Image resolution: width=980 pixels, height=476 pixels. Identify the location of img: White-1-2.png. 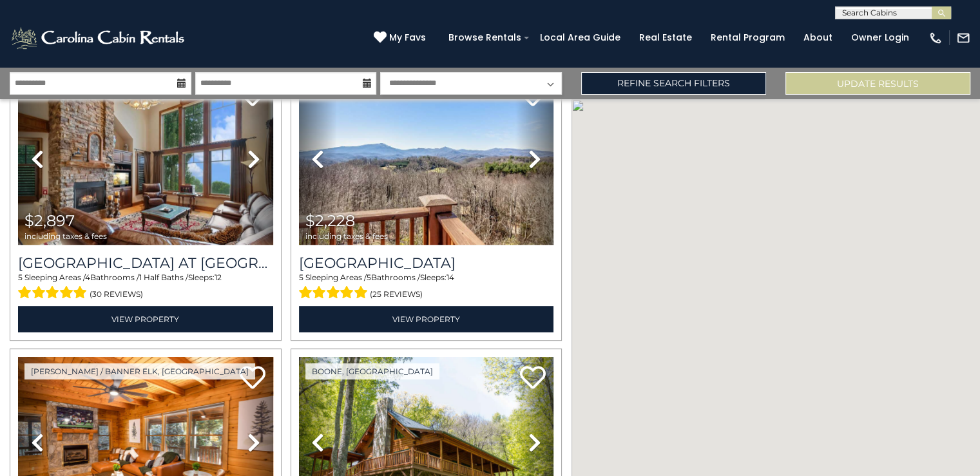
(99, 38).